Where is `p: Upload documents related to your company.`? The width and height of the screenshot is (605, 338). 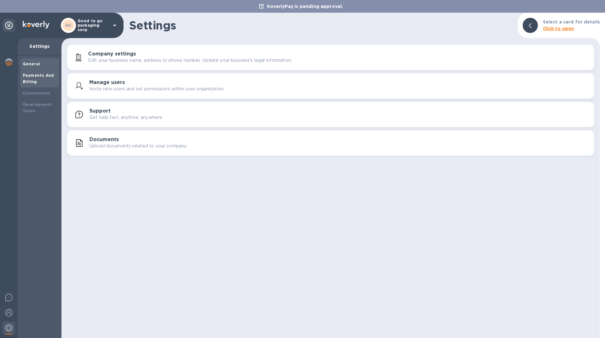 p: Upload documents related to your company. is located at coordinates (138, 146).